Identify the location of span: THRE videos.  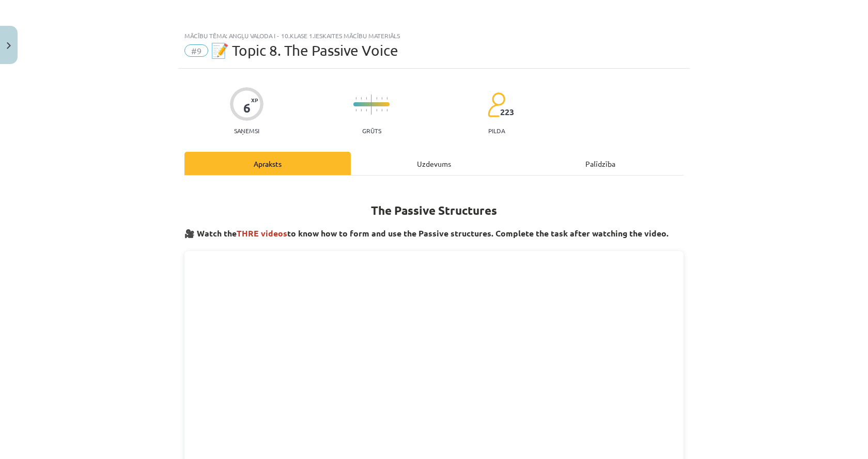
(262, 233).